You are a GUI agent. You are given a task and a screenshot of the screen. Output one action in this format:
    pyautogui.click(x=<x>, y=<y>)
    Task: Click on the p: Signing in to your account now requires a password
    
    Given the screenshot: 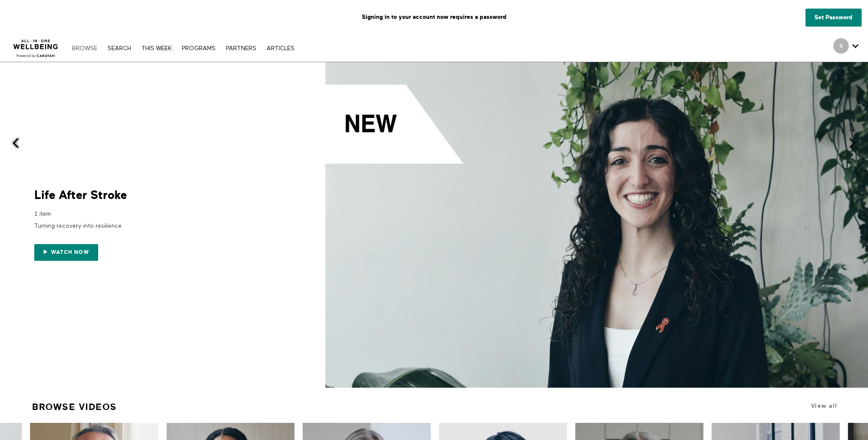 What is the action you would take?
    pyautogui.click(x=434, y=17)
    